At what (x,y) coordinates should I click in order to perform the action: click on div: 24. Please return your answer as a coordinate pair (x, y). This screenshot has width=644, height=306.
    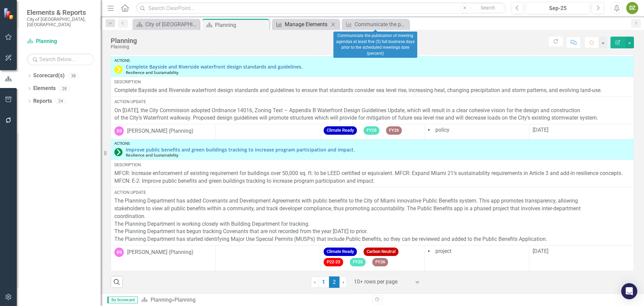
    Looking at the image, I should click on (61, 101).